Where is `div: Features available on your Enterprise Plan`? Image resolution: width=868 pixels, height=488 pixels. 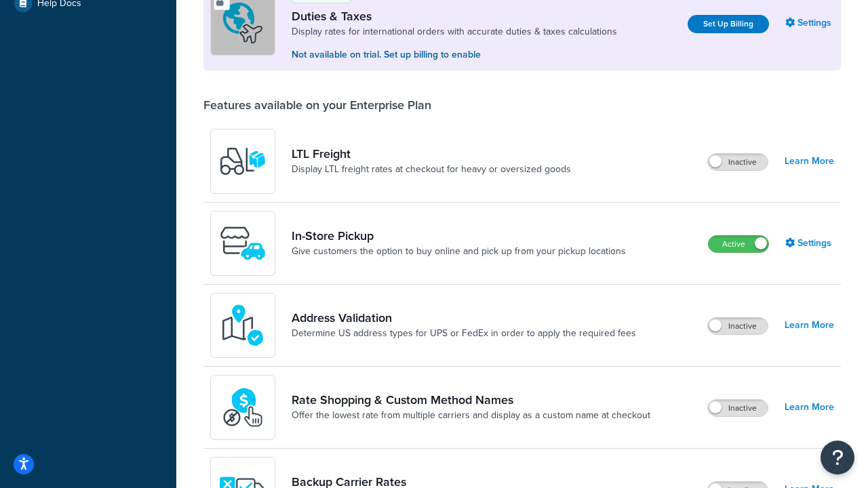 div: Features available on your Enterprise Plan is located at coordinates (317, 105).